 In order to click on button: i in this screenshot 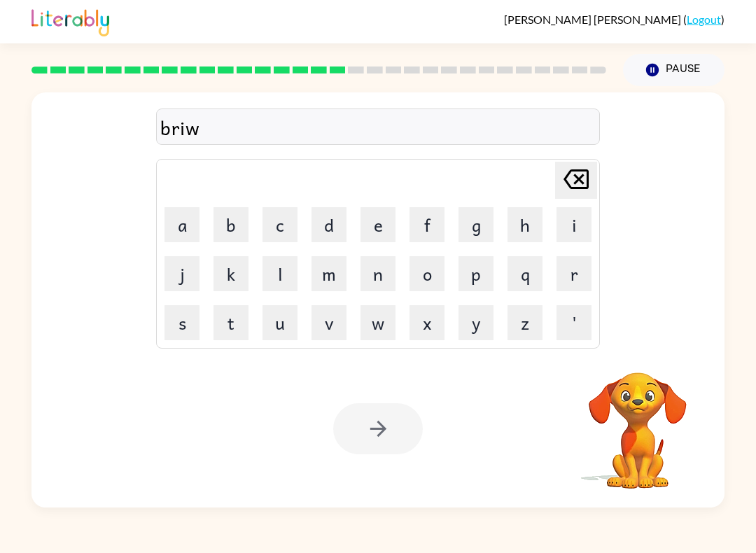, I will do `click(574, 224)`.